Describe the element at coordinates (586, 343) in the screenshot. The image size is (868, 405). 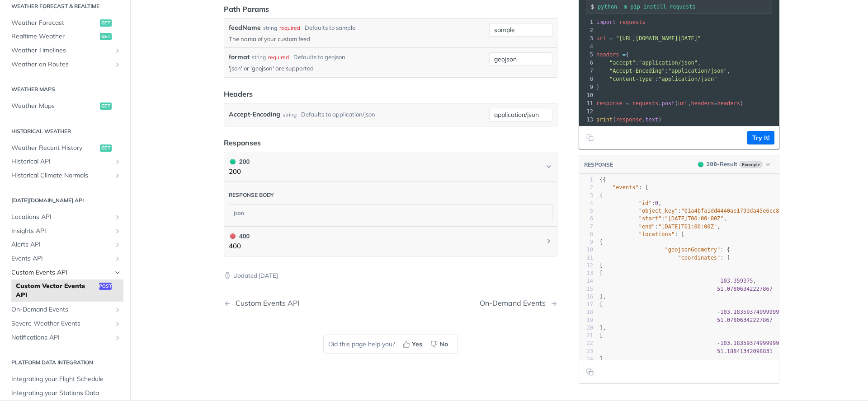
I see `div: 22` at that location.